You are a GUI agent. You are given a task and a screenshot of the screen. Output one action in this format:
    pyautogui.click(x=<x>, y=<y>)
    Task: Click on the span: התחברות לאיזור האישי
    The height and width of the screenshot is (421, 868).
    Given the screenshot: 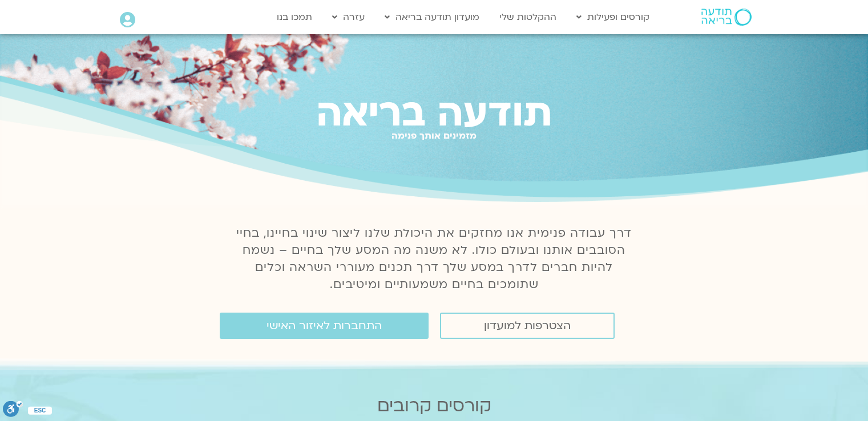 What is the action you would take?
    pyautogui.click(x=324, y=326)
    